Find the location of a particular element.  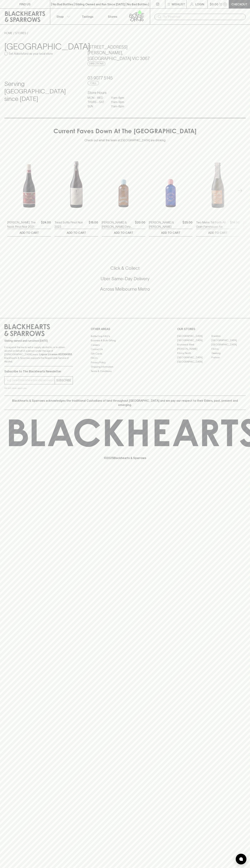

strong: Liquor License #32064953 is located at coordinates (55, 354).